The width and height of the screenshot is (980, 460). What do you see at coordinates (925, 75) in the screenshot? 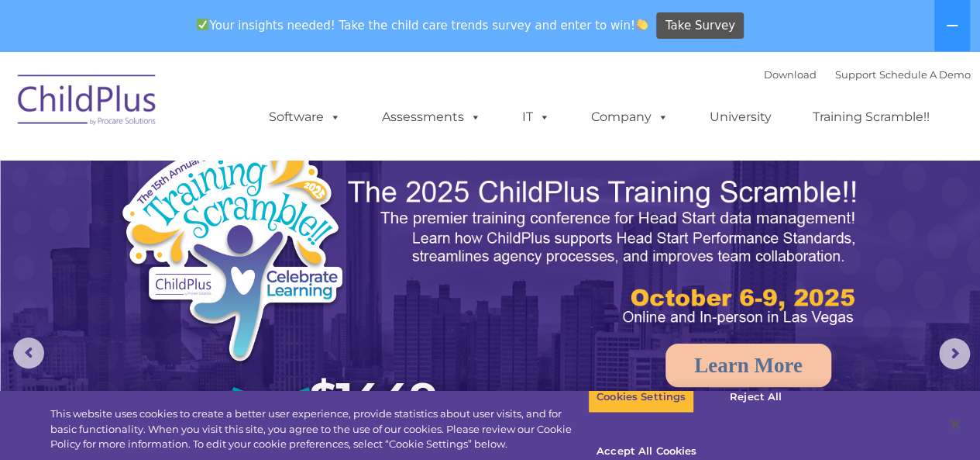
I see `a: Schedule A Demo` at bounding box center [925, 75].